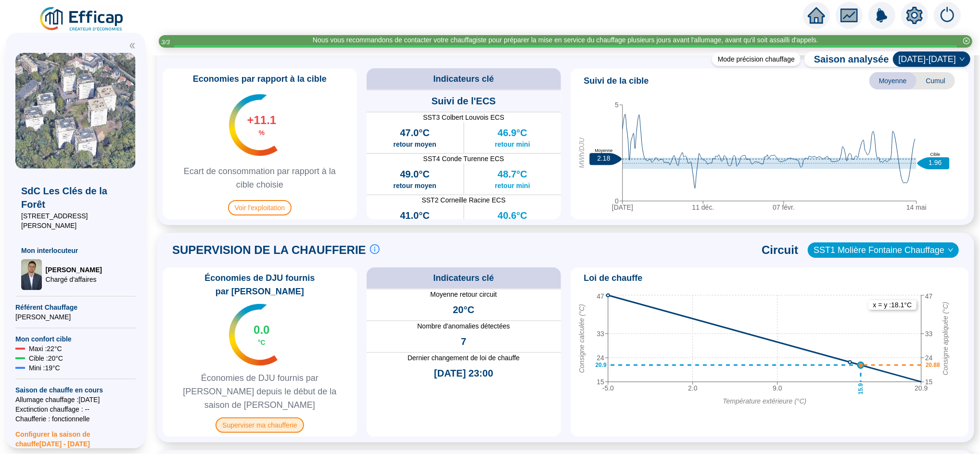 The height and width of the screenshot is (454, 980). What do you see at coordinates (260, 79) in the screenshot?
I see `span: Economies par rapport à la cible` at bounding box center [260, 79].